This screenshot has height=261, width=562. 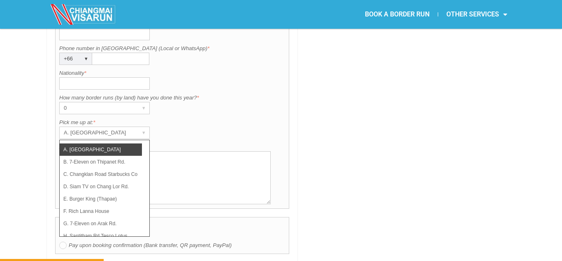 What do you see at coordinates (172, 231) in the screenshot?
I see `h4: Order` at bounding box center [172, 231].